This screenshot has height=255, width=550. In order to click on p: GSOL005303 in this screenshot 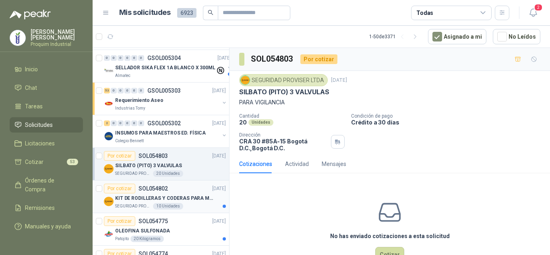, I will do `click(164, 91)`.